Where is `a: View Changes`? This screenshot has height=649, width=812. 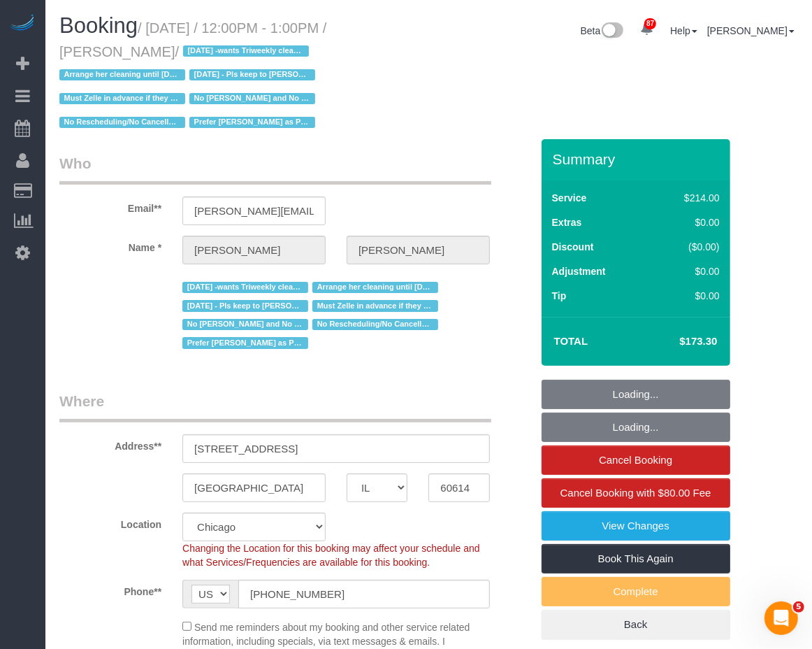 a: View Changes is located at coordinates (636, 525).